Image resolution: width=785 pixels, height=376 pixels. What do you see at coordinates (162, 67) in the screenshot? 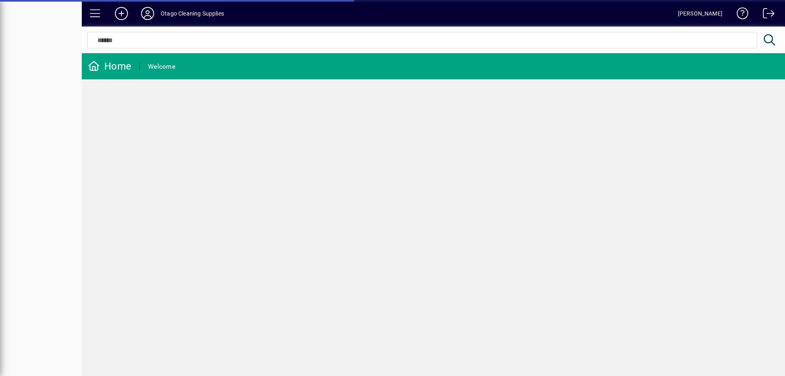
I see `div: Welcome` at bounding box center [162, 67].